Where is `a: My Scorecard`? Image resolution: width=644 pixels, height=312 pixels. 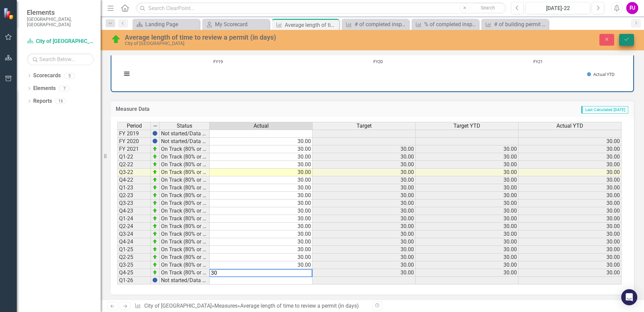 a: My Scorecard is located at coordinates (235, 24).